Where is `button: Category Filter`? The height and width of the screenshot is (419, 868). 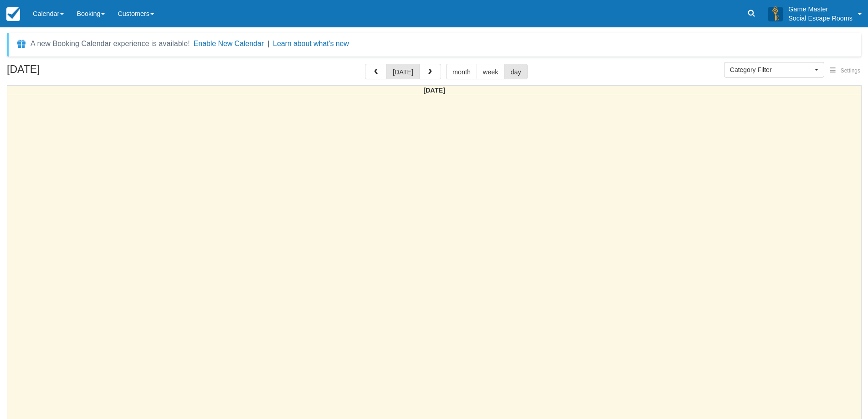
button: Category Filter is located at coordinates (774, 70).